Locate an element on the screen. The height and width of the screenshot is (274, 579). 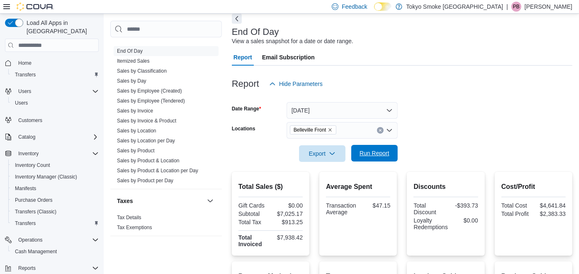
div: Total Cost is located at coordinates (517, 205).